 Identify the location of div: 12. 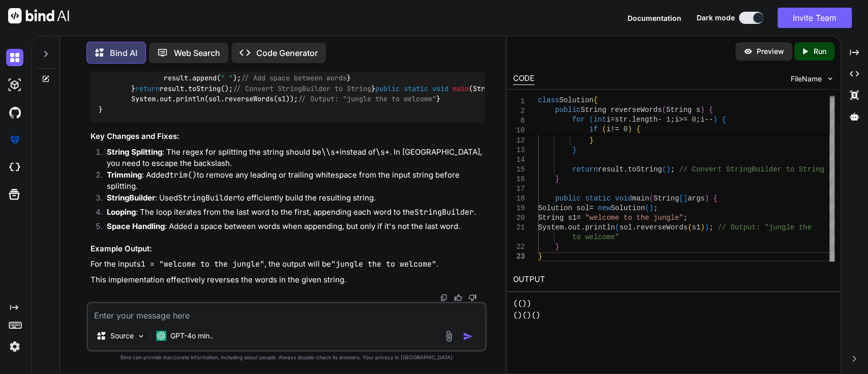
(519, 141).